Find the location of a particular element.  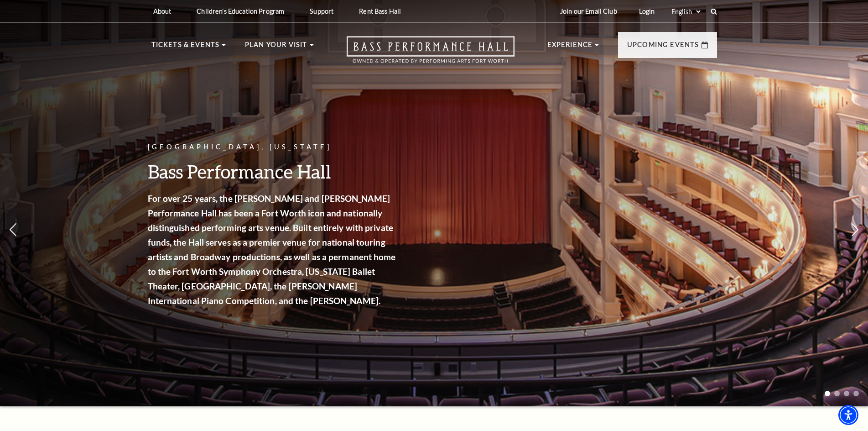

p: Rent Bass Hall is located at coordinates (380, 11).